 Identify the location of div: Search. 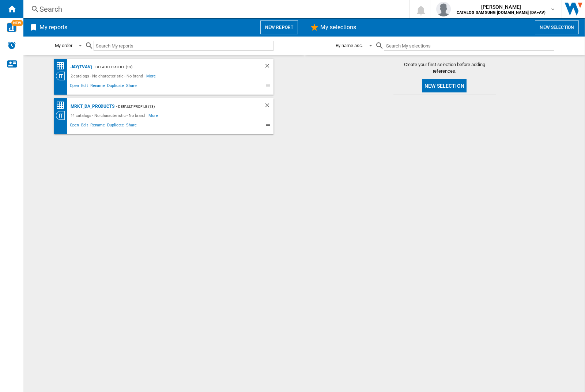
(214, 9).